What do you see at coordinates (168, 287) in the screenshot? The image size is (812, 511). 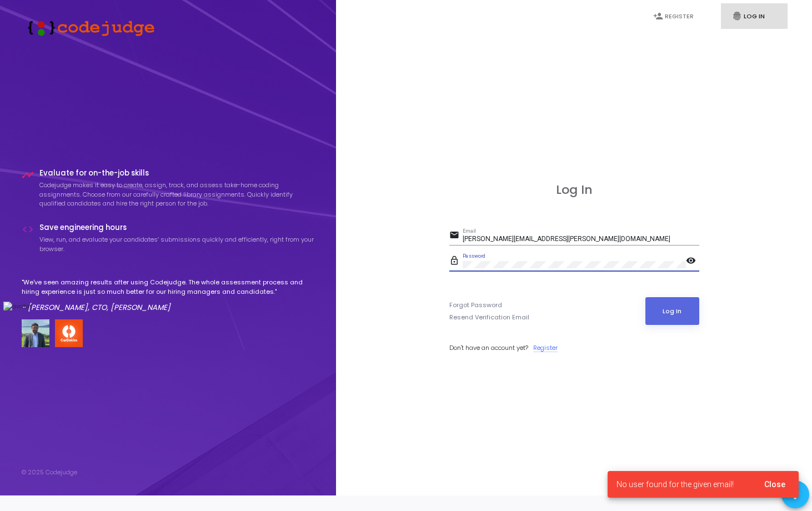 I see `p: "We've seen amazing results after using Codejudge. The whole assessment process and hiring experi...` at bounding box center [168, 287].